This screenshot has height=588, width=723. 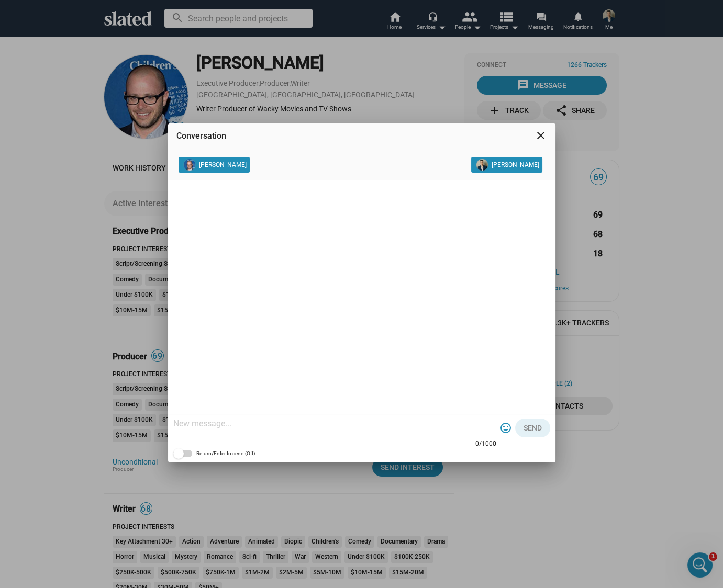 What do you see at coordinates (482, 164) in the screenshot?
I see `img: Luke Cheney` at bounding box center [482, 164].